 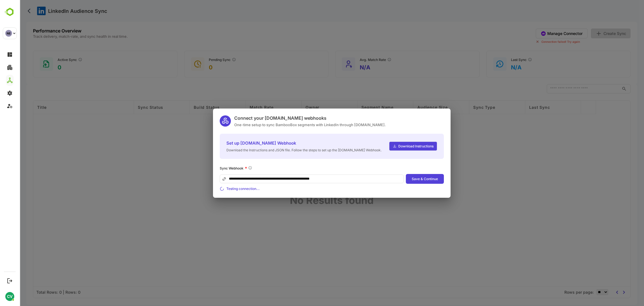 I want to click on button: Logout, so click(x=10, y=280).